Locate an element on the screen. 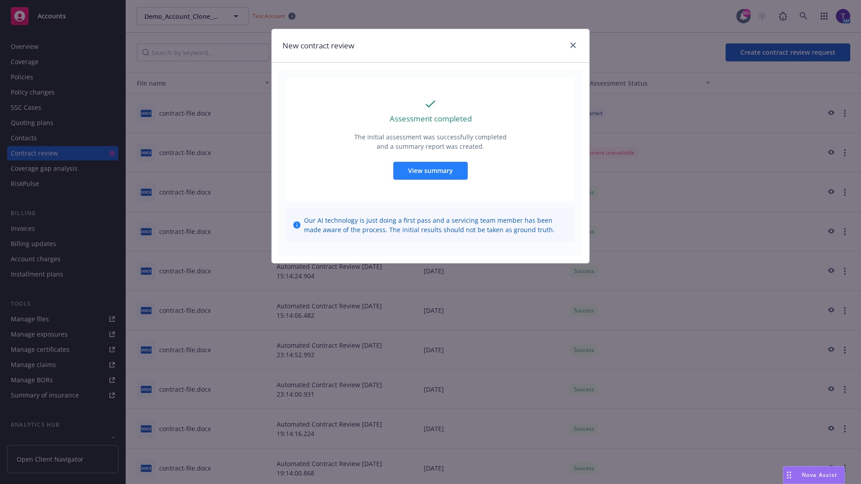  button: Nova Assist is located at coordinates (814, 475).